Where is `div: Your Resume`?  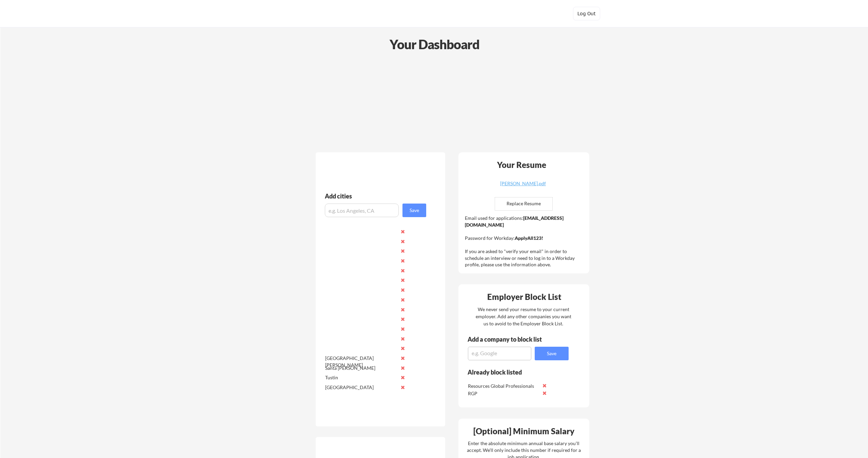 div: Your Resume is located at coordinates (522, 165).